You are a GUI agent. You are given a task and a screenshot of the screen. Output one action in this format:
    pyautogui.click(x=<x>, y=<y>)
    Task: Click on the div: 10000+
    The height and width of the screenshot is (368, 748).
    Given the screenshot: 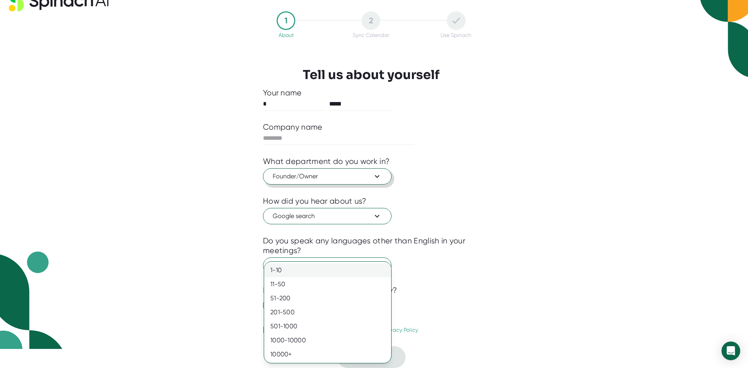 What is the action you would take?
    pyautogui.click(x=328, y=354)
    